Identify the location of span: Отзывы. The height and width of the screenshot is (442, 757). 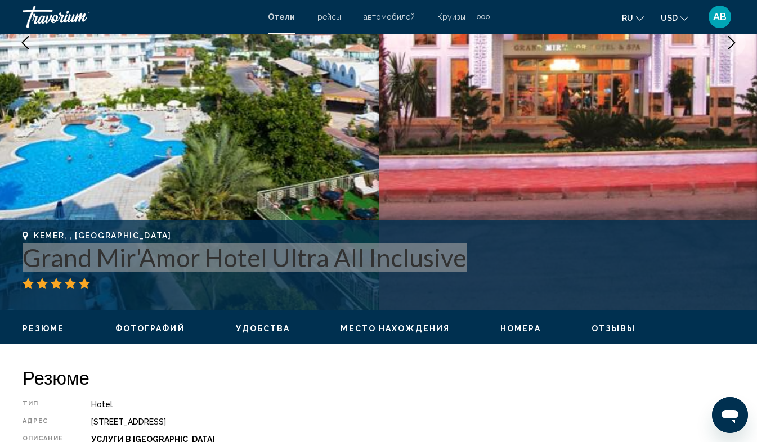
(614, 329).